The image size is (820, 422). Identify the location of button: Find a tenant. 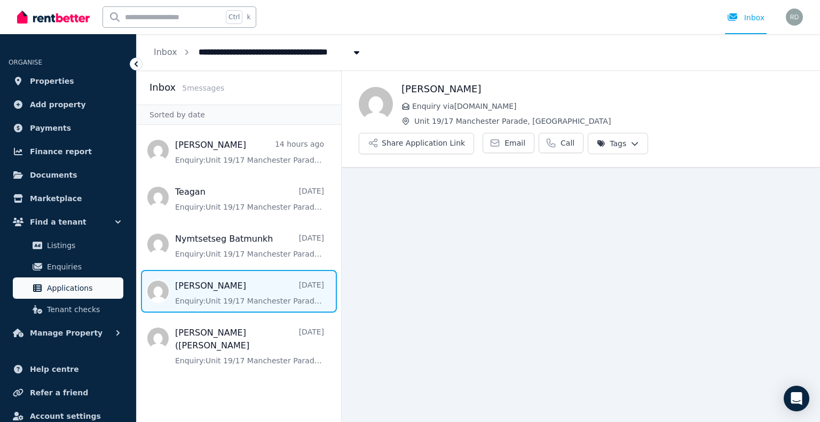
(68, 222).